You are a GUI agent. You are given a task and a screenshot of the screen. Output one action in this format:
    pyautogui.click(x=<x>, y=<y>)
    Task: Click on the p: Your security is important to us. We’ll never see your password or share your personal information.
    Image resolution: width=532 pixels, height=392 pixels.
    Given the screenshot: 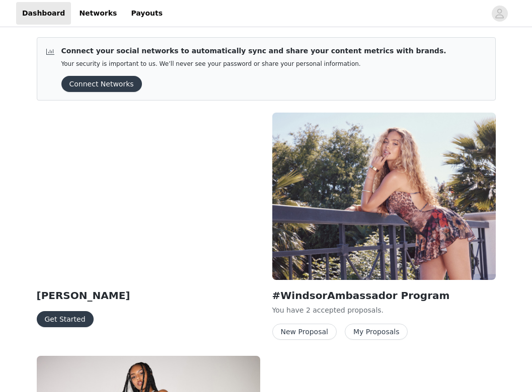 What is the action you would take?
    pyautogui.click(x=254, y=64)
    